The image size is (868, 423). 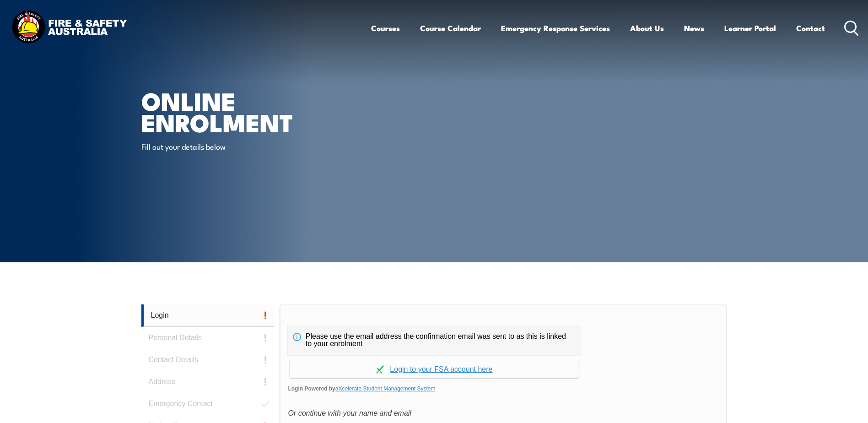 I want to click on a: About Us, so click(x=647, y=28).